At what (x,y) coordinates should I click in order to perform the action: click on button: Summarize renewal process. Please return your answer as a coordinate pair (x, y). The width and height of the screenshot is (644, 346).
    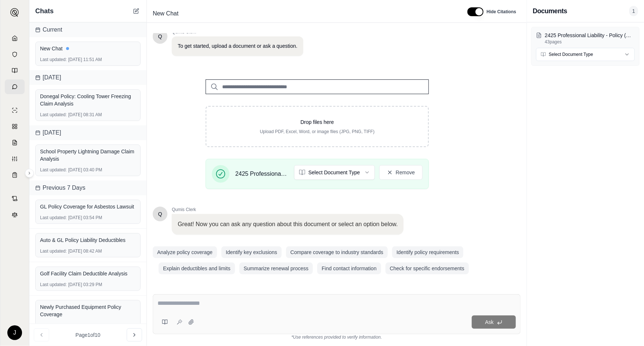
    Looking at the image, I should click on (276, 268).